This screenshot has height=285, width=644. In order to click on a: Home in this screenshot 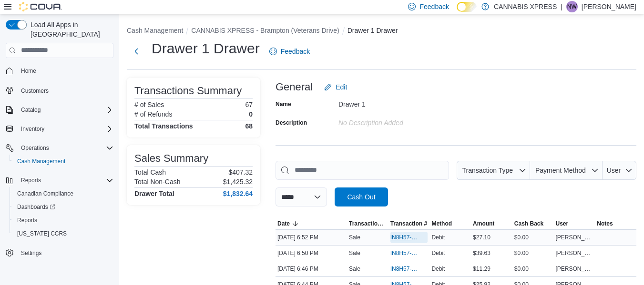, I will do `click(29, 71)`.